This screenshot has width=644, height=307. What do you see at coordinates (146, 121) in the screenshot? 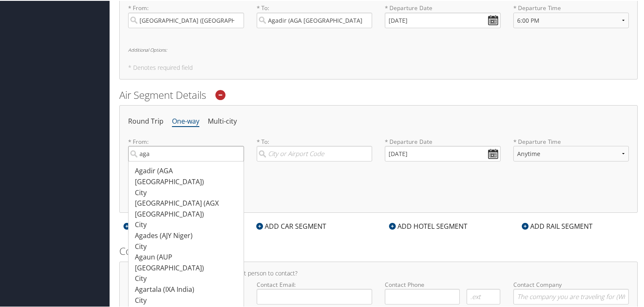
I see `li: Round Trip` at bounding box center [146, 121].